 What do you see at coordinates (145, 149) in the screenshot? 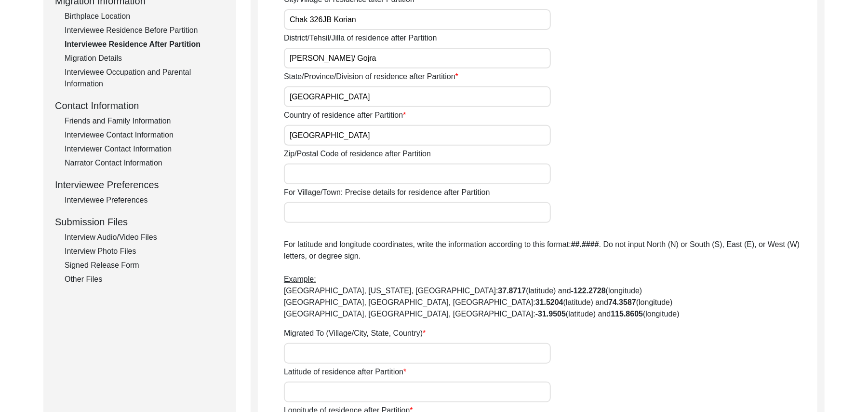
I see `div: Interviewer Contact Information` at bounding box center [145, 149].